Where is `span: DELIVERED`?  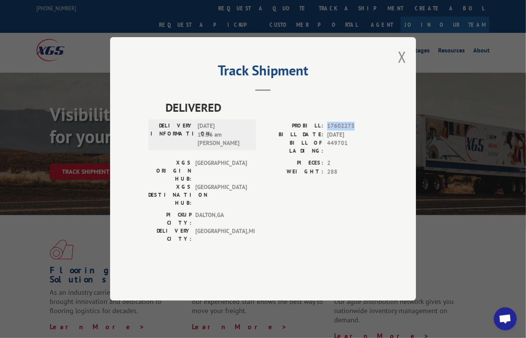 span: DELIVERED is located at coordinates (271, 107).